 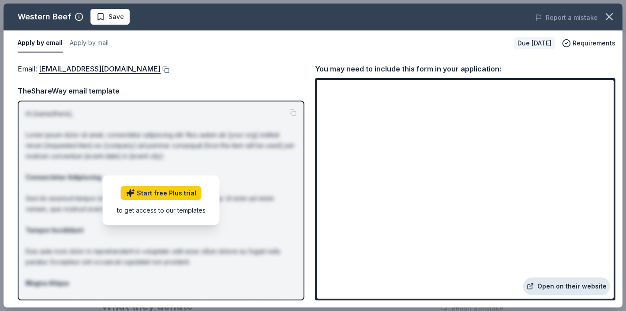 I want to click on span: Requirements, so click(x=594, y=43).